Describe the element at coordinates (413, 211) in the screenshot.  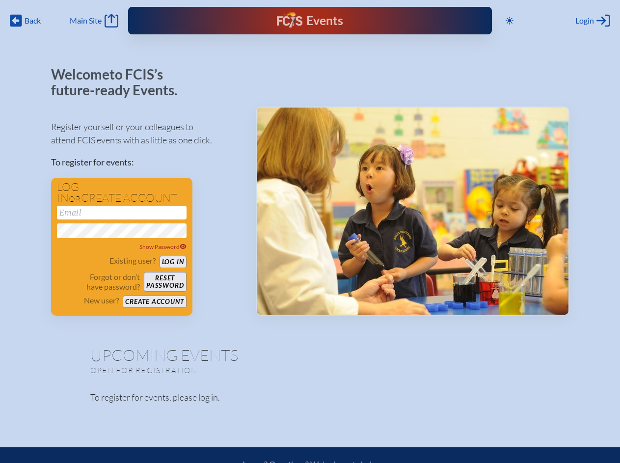
I see `img: Events` at that location.